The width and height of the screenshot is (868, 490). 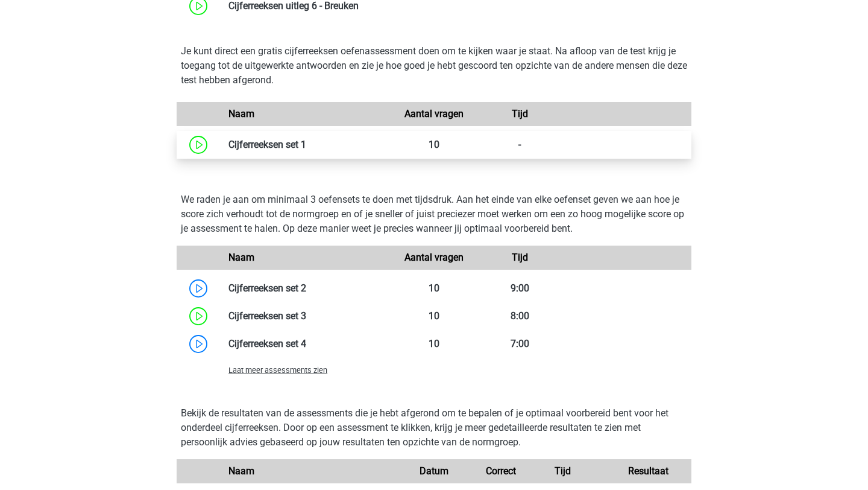 I want to click on div: Cijferreeksen set 2, so click(x=305, y=289).